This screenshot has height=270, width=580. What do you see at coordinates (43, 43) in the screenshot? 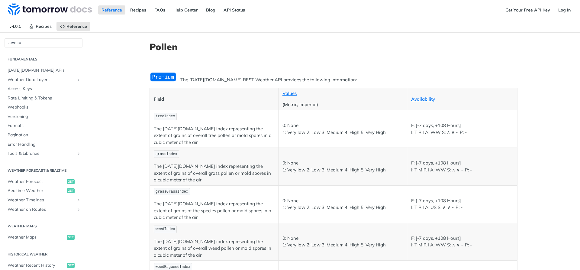
I see `button: JUMP TO` at bounding box center [43, 43].